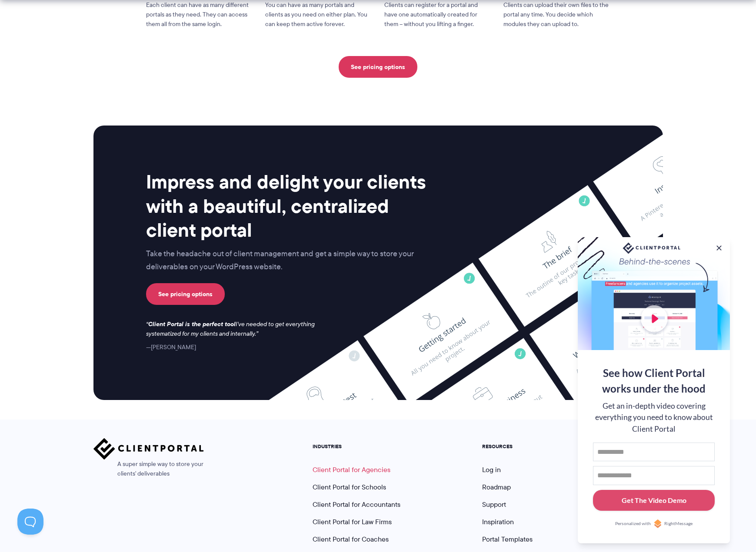  I want to click on h2: Impress and delight your clients with a beautiful, centralized client portal, so click(289, 206).